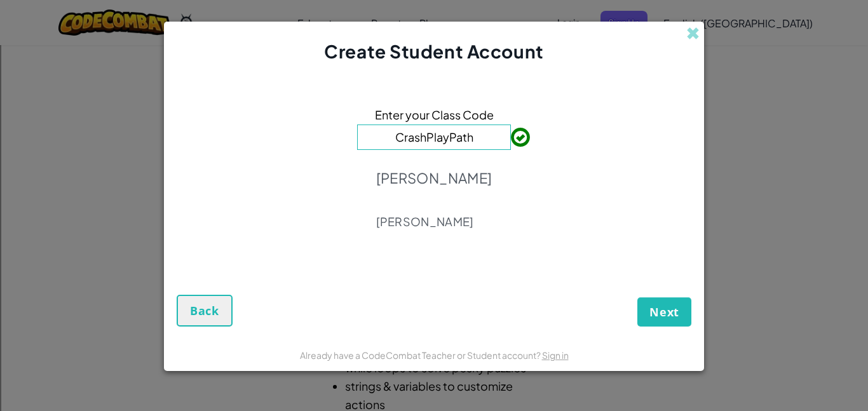 Image resolution: width=868 pixels, height=411 pixels. I want to click on button: Next, so click(664, 312).